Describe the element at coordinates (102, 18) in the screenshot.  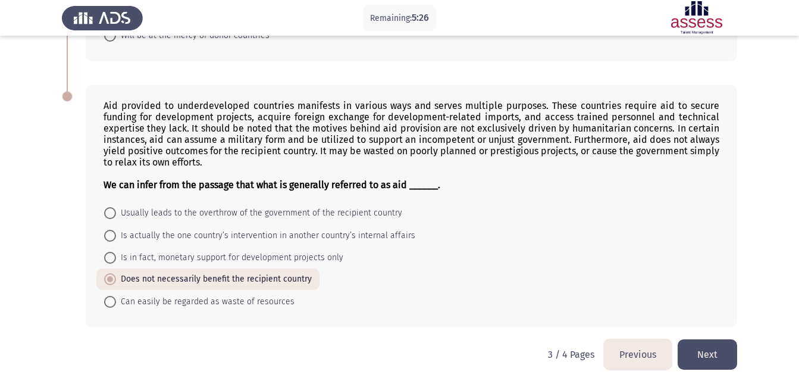
I see `img: Assess Talent Management logo` at that location.